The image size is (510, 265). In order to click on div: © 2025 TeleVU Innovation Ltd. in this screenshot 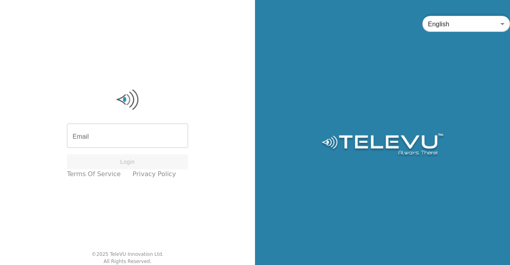, I will do `click(127, 254)`.